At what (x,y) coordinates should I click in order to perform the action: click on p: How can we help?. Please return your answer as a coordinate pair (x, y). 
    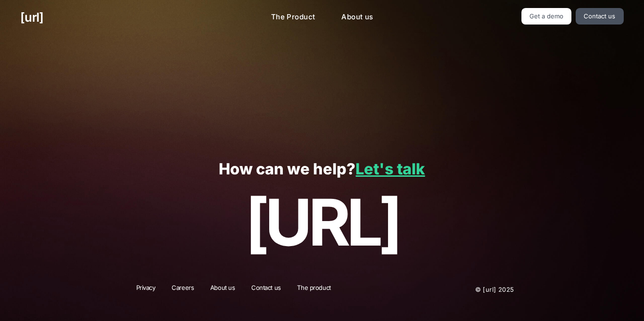
    Looking at the image, I should click on (321, 169).